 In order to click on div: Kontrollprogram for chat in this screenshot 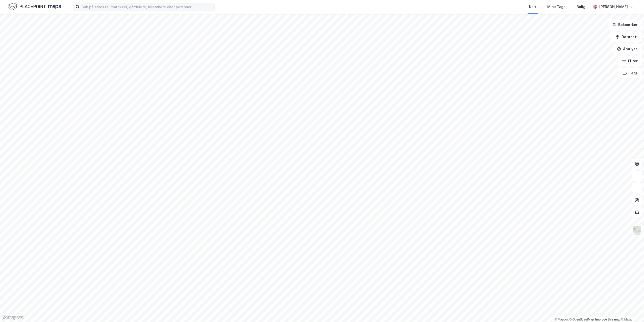, I will do `click(631, 310)`.